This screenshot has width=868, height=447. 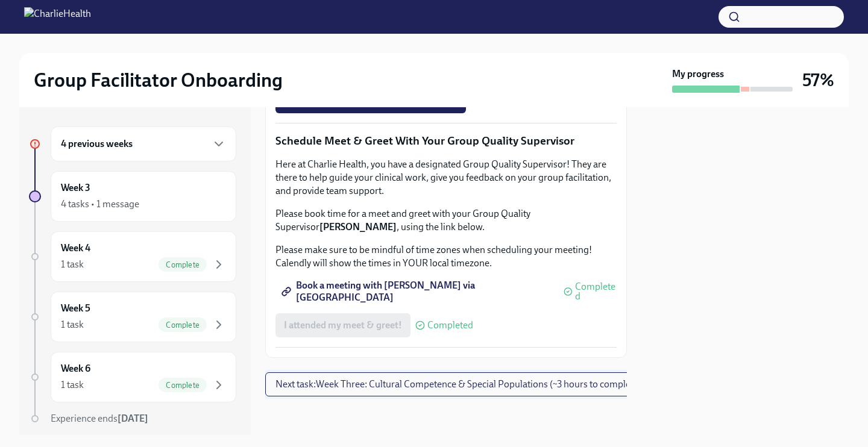 I want to click on a: Next task:Week Three: Cultural Competence & Special Populations (~3 hours to complete), so click(x=458, y=385).